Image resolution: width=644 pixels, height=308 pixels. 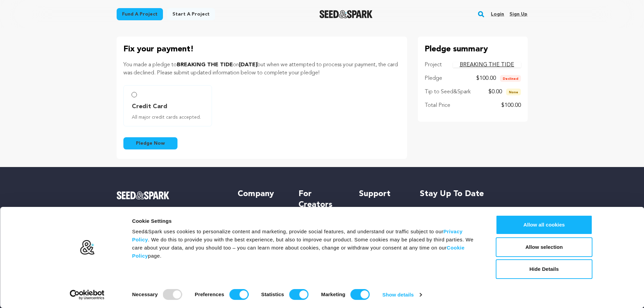 What do you see at coordinates (145, 294) in the screenshot?
I see `strong: Necessary` at bounding box center [145, 294].